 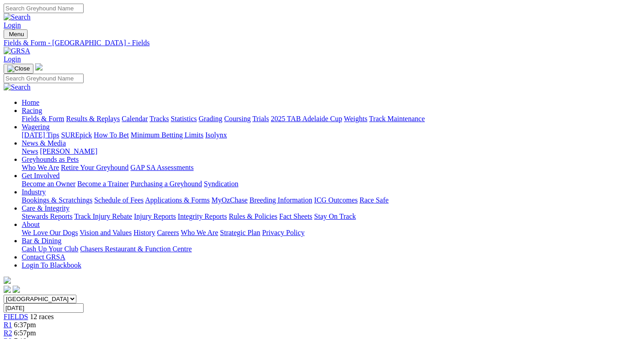 I want to click on a: Home, so click(x=30, y=102).